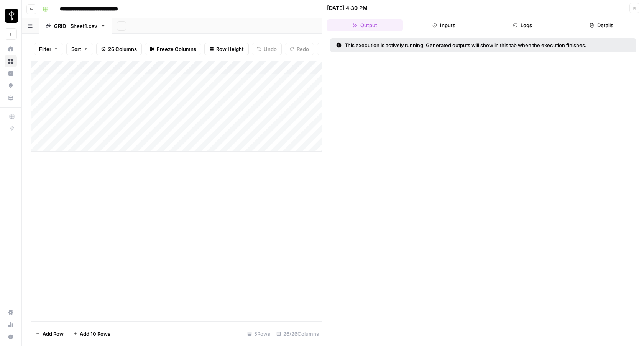 The height and width of the screenshot is (346, 644). What do you see at coordinates (49, 49) in the screenshot?
I see `button: Filter` at bounding box center [49, 49].